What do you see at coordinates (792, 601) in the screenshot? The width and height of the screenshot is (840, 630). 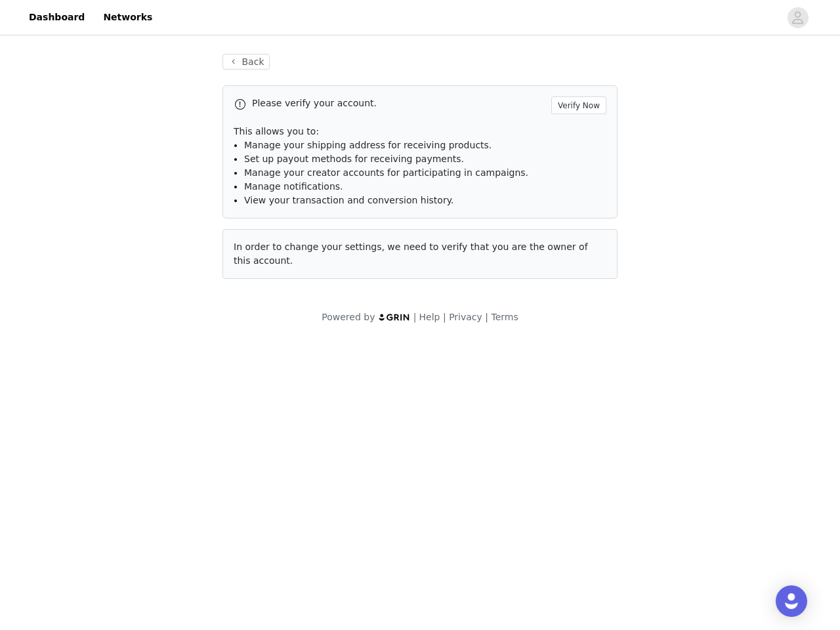 I see `div: Open Intercom Messenger` at bounding box center [792, 601].